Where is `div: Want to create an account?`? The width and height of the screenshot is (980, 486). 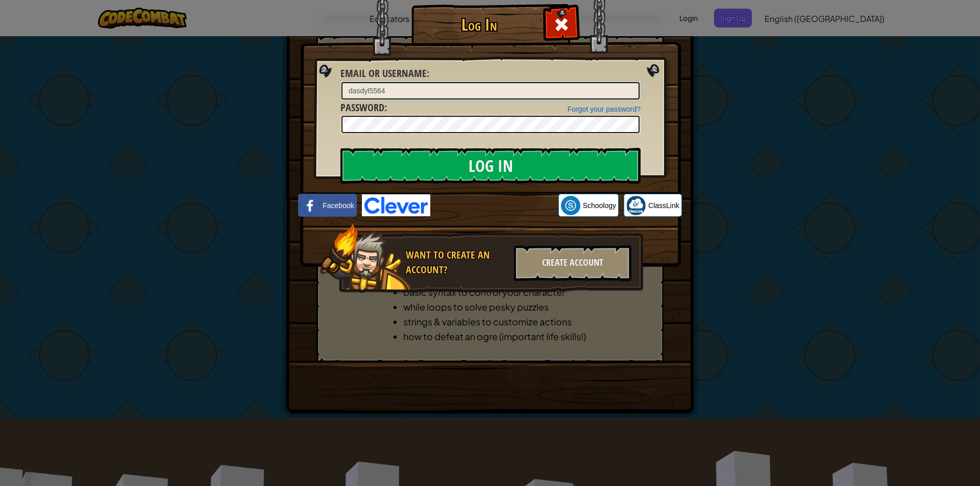 div: Want to create an account? is located at coordinates (456, 263).